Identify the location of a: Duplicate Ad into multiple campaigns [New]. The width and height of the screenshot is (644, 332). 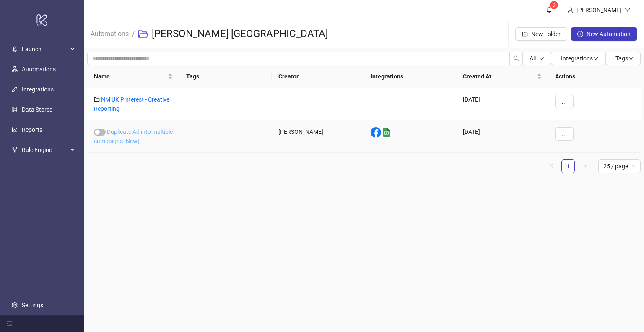
(133, 136).